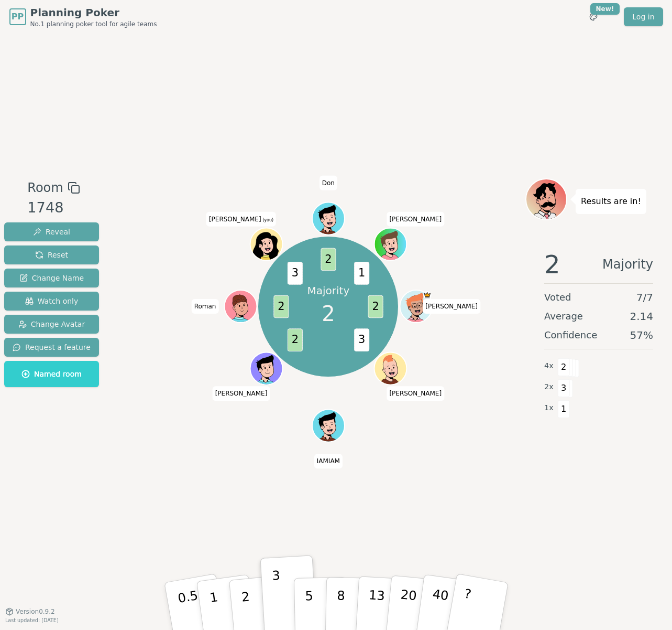 This screenshot has height=630, width=672. Describe the element at coordinates (52, 301) in the screenshot. I see `button: Watch only` at that location.